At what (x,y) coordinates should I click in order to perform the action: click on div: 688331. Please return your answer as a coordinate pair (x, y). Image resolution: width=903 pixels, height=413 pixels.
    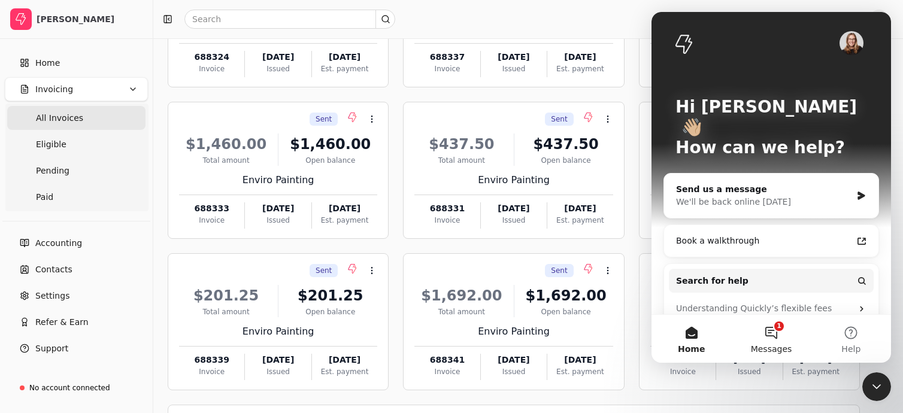
    Looking at the image, I should click on (447, 208).